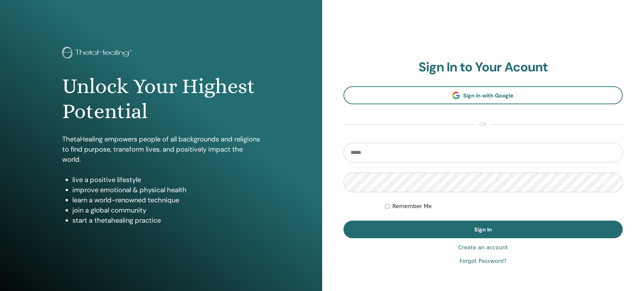 This screenshot has height=291, width=644. I want to click on p: ThetaHealing empowers people of all backgrounds and religions to find purpose, transform lives, a..., so click(161, 149).